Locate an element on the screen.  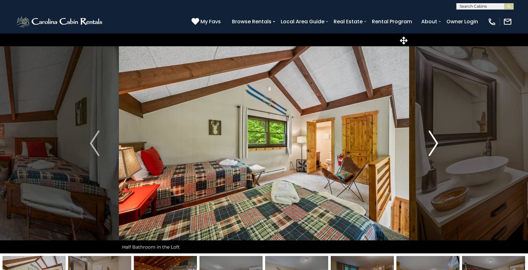
span: My Favs is located at coordinates (211, 21).